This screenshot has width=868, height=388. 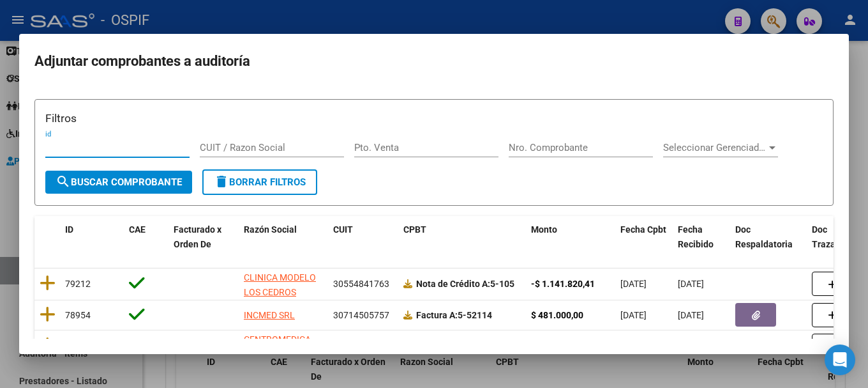 I want to click on span: Borrar Filtros, so click(x=260, y=182).